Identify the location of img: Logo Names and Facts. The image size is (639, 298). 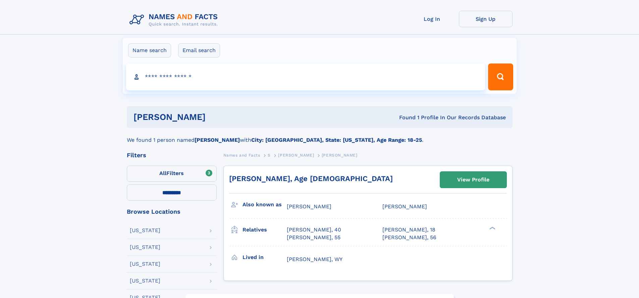
(175, 20).